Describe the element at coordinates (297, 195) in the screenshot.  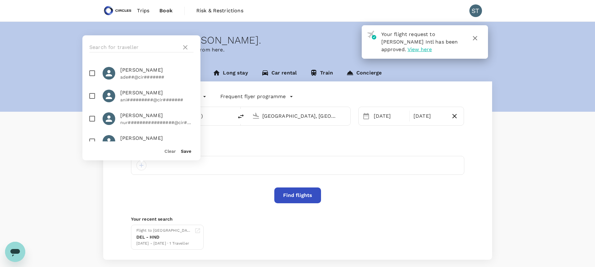
I see `button: Find flights` at that location.